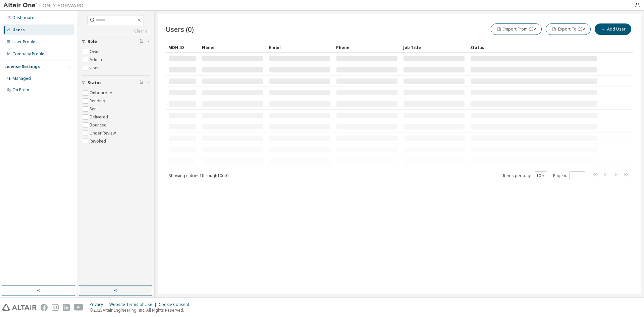 This screenshot has width=644, height=317. What do you see at coordinates (141, 310) in the screenshot?
I see `p: © 2025 Altair Engineering, Inc. All Rights Reserved.` at bounding box center [141, 310].